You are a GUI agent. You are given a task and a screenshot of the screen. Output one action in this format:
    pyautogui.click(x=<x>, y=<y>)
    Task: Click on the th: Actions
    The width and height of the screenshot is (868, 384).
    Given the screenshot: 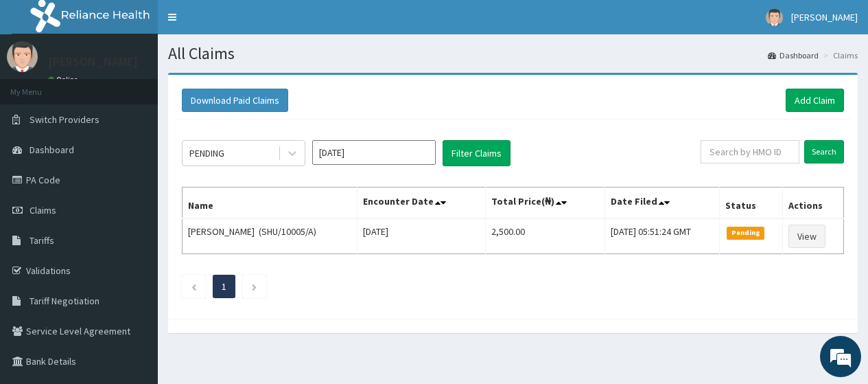 What is the action you would take?
    pyautogui.click(x=813, y=203)
    